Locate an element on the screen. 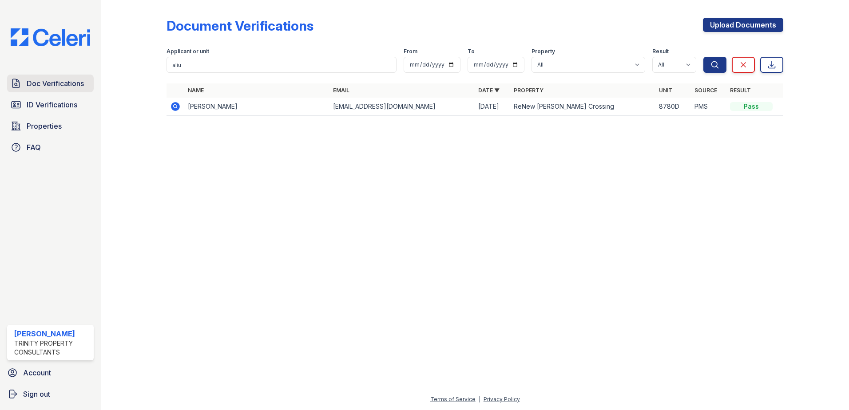 This screenshot has height=410, width=849. a: Privacy Policy is located at coordinates (502, 399).